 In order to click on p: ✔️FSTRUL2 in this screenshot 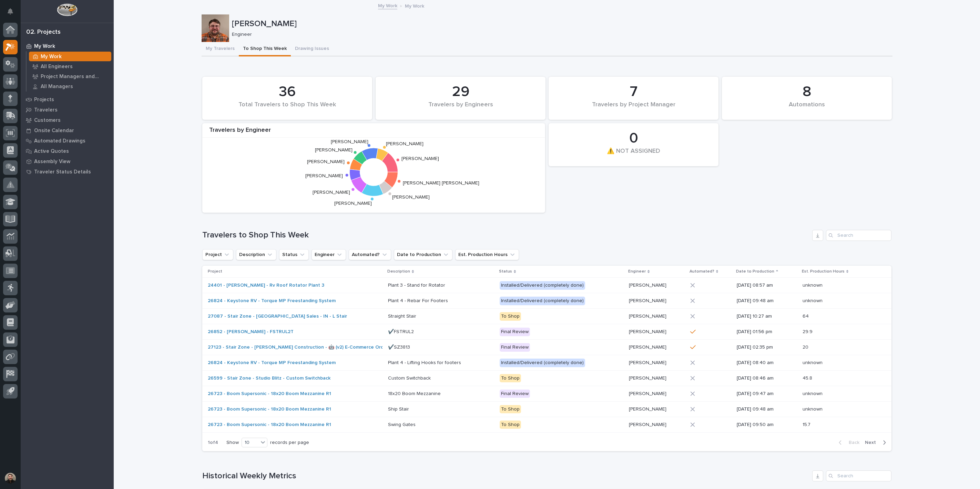, I will do `click(402, 331)`.